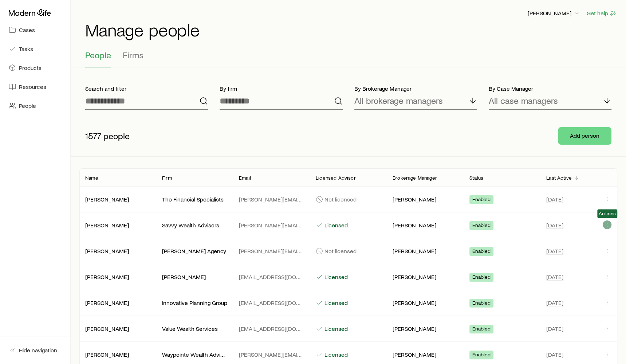  Describe the element at coordinates (167, 178) in the screenshot. I see `p: Firm` at that location.